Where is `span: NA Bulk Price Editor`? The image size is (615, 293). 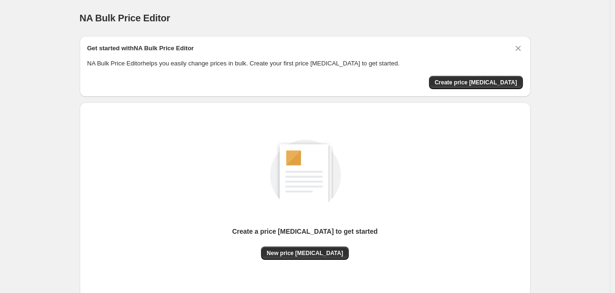 span: NA Bulk Price Editor is located at coordinates (125, 18).